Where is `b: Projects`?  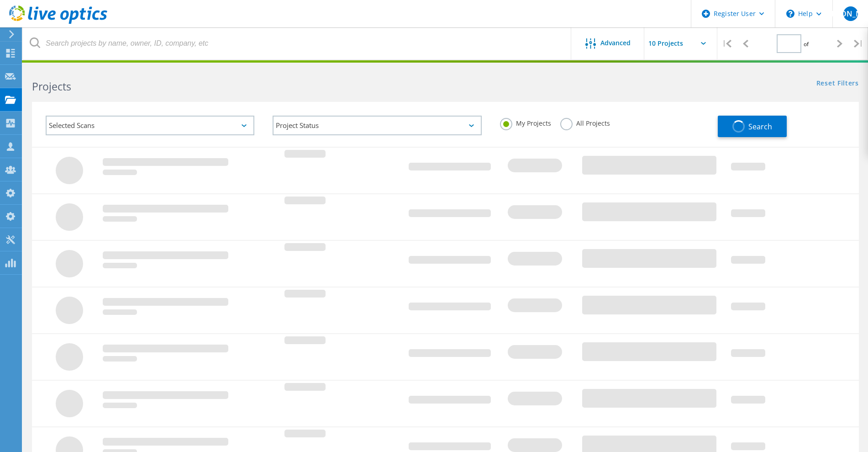 b: Projects is located at coordinates (51, 87).